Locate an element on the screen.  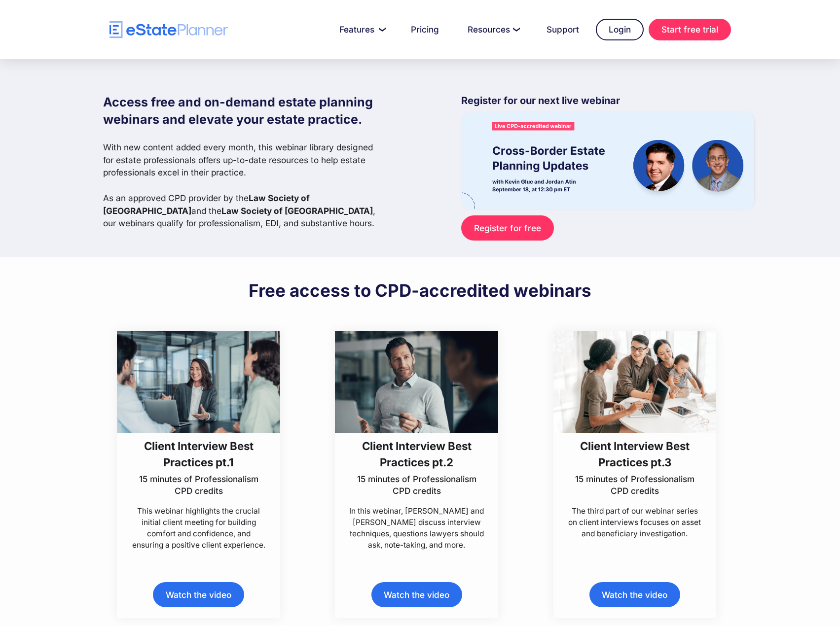
p: This webinar highlights the crucial initial client meeting for building comfort and confidence, a... is located at coordinates (199, 529).